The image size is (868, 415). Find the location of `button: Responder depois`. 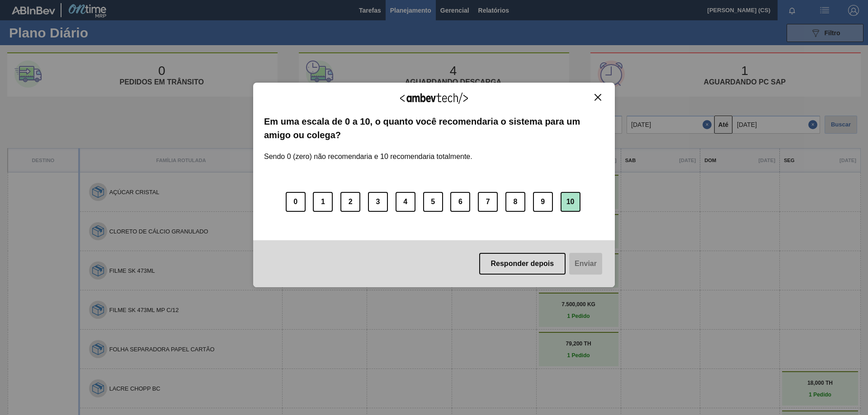

button: Responder depois is located at coordinates (522, 264).